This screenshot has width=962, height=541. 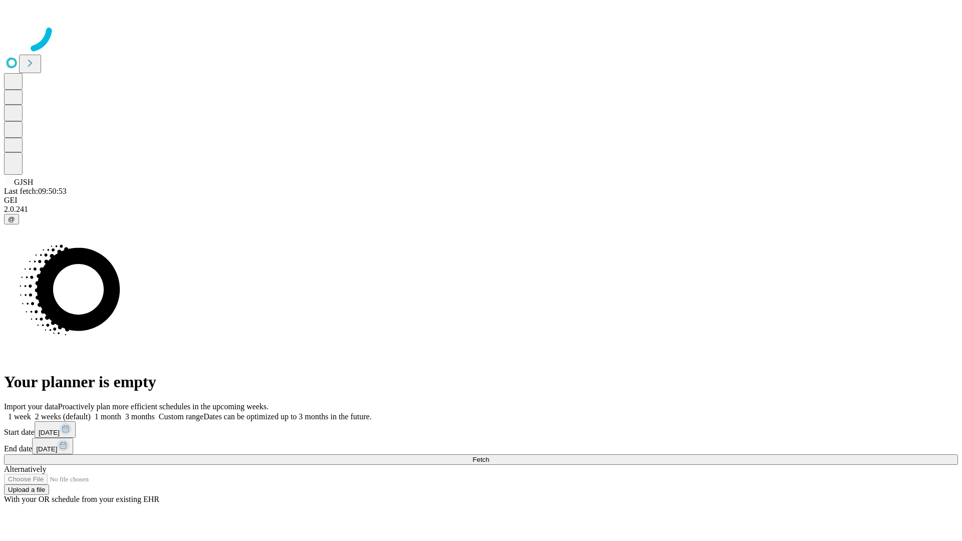 What do you see at coordinates (35, 191) in the screenshot?
I see `span: Last fetch: 09:50:53` at bounding box center [35, 191].